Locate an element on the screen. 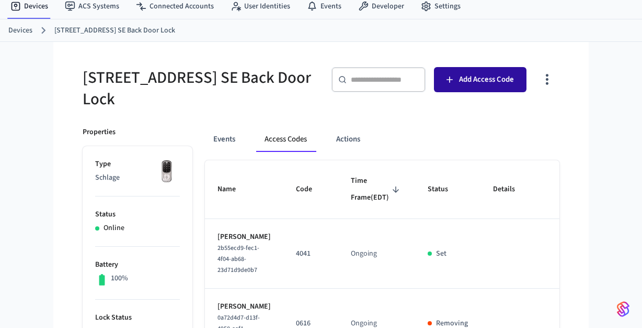 Image resolution: width=642 pixels, height=328 pixels. p: 4041 is located at coordinates (311, 253).